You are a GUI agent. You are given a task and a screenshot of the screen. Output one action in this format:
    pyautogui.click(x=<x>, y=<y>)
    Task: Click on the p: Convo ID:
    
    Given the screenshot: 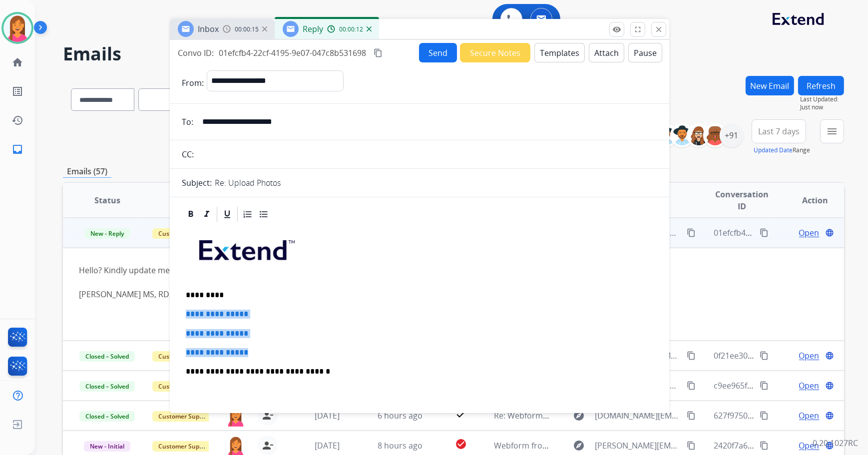 What is the action you would take?
    pyautogui.click(x=196, y=53)
    